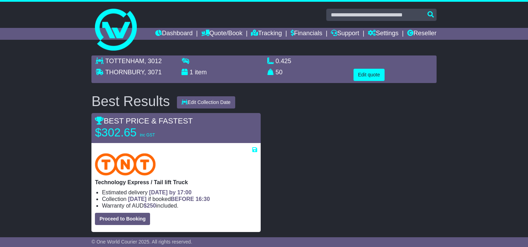  Describe the element at coordinates (279, 72) in the screenshot. I see `span: 50` at that location.